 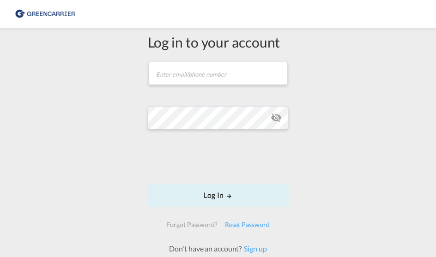 I want to click on div: Forgot Password?, so click(x=192, y=225).